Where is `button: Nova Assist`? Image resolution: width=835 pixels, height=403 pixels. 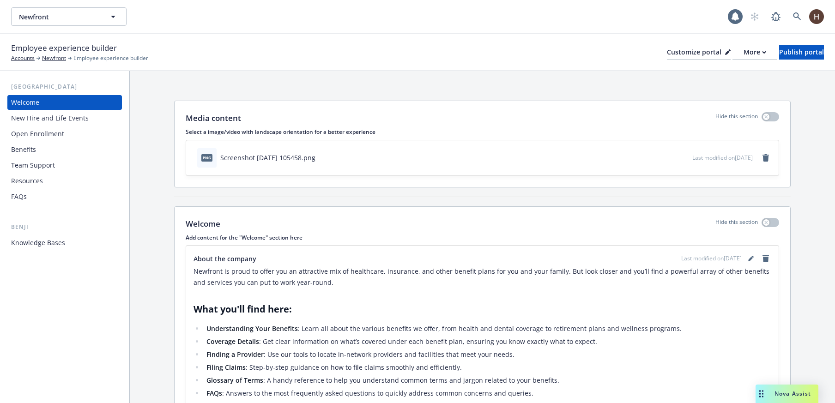
button: Nova Assist is located at coordinates (787, 394).